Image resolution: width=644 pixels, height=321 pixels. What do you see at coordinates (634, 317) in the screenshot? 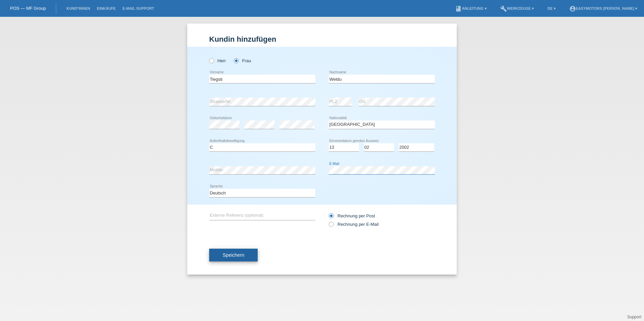
I see `a: Support` at bounding box center [634, 317].